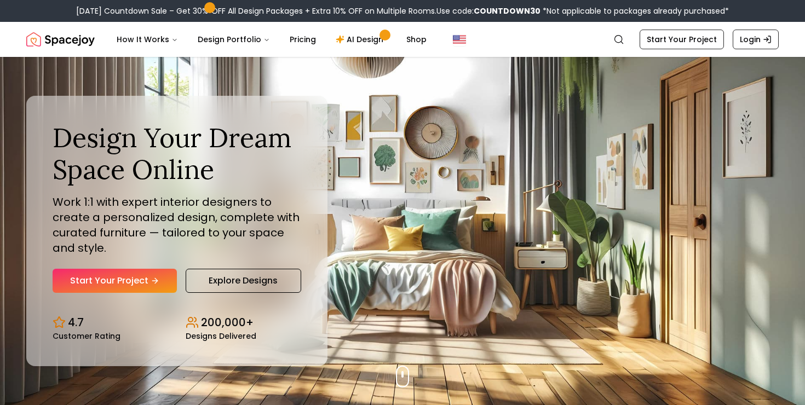  I want to click on p: 4.7, so click(76, 323).